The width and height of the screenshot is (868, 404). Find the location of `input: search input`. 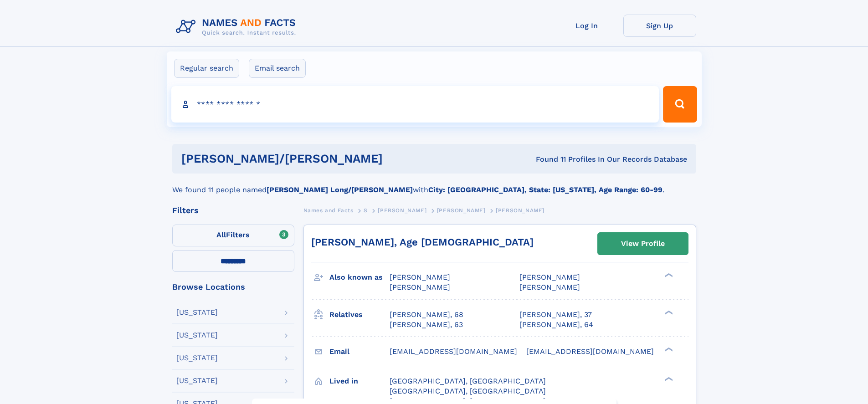

input: search input is located at coordinates (415, 104).